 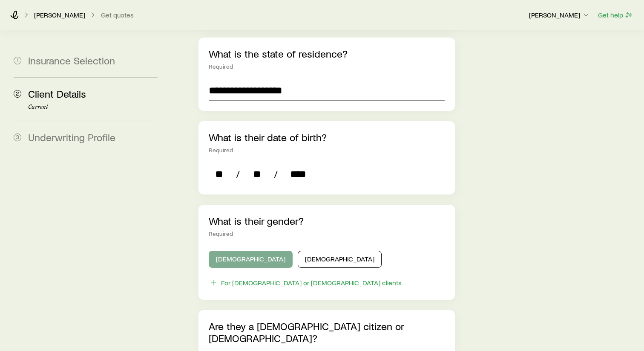 I want to click on span: 1, so click(x=18, y=61).